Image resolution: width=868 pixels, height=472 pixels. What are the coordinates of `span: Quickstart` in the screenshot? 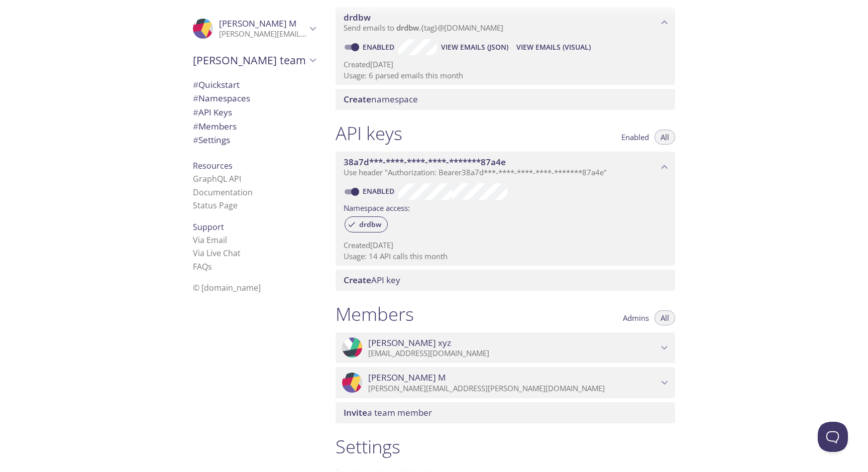 It's located at (216, 84).